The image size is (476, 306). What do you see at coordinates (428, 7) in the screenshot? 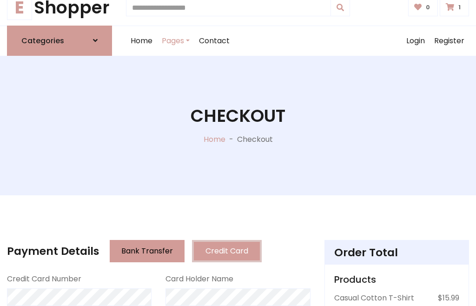
I see `span: 0` at bounding box center [428, 7].